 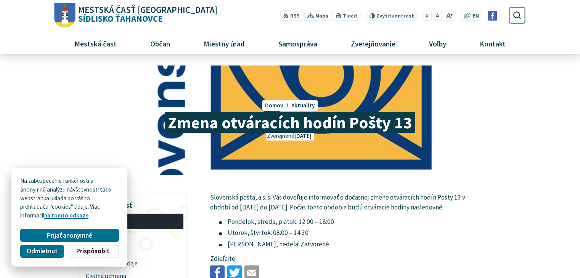 I want to click on button: Odmietnuť, so click(x=42, y=252).